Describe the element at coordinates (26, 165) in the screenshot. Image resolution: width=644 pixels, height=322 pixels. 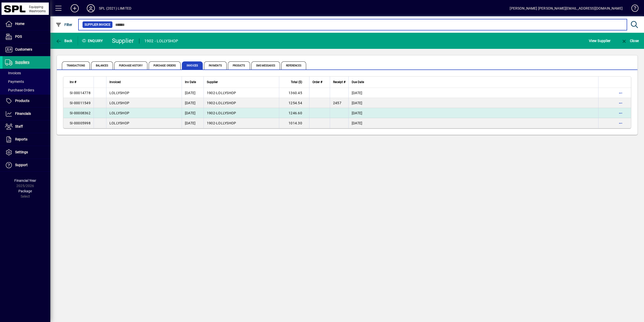
I see `a: Support` at that location.